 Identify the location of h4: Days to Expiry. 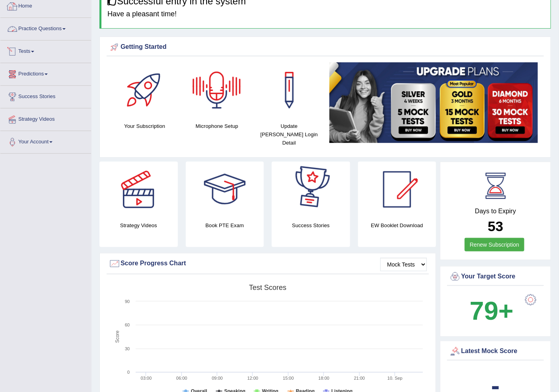
(495, 212).